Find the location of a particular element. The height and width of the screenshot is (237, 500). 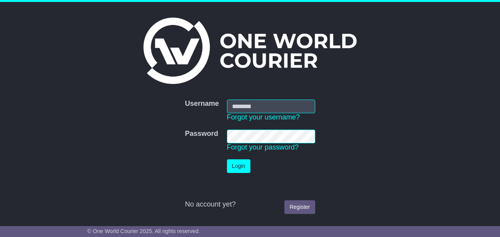

a: Forgot your password? is located at coordinates (263, 147).